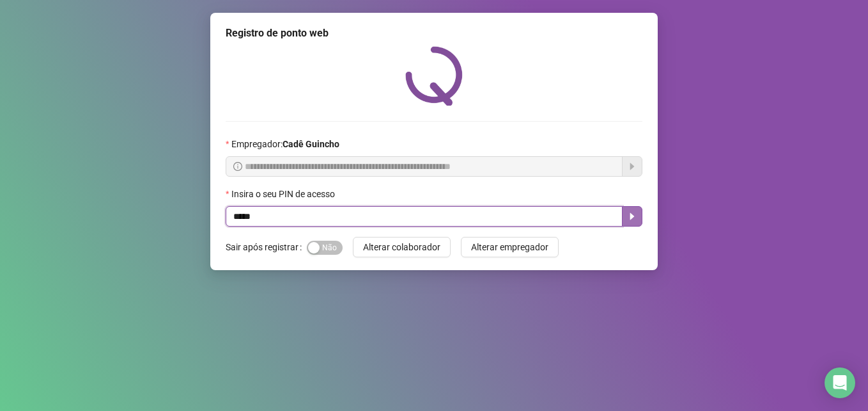 This screenshot has height=411, width=868. I want to click on span: caret-right, so click(632, 216).